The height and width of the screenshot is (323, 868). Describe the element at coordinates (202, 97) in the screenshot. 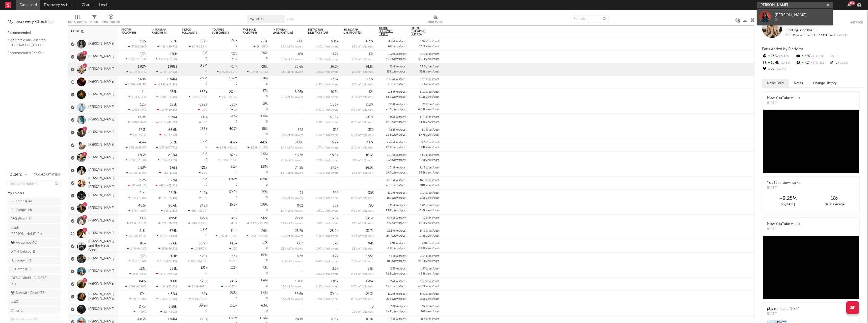

I see `span: -67.2 %` at that location.